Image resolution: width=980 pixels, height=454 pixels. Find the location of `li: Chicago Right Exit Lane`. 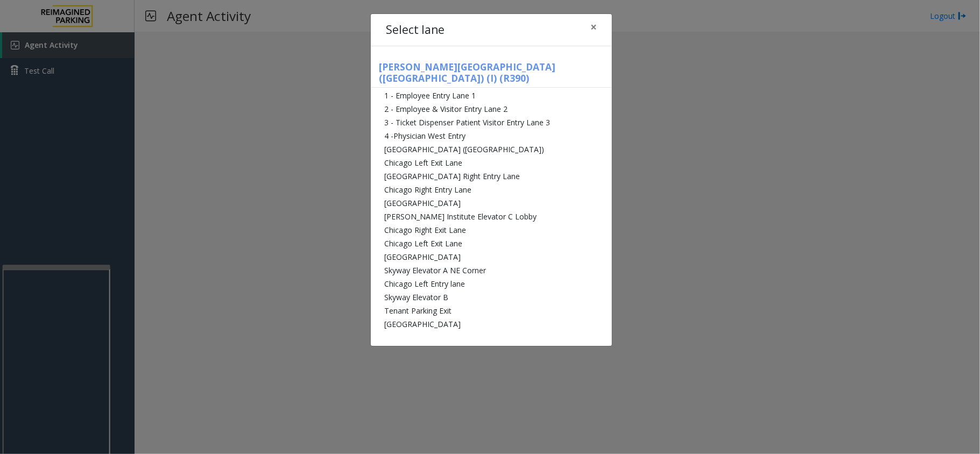

li: Chicago Right Exit Lane is located at coordinates (491, 230).